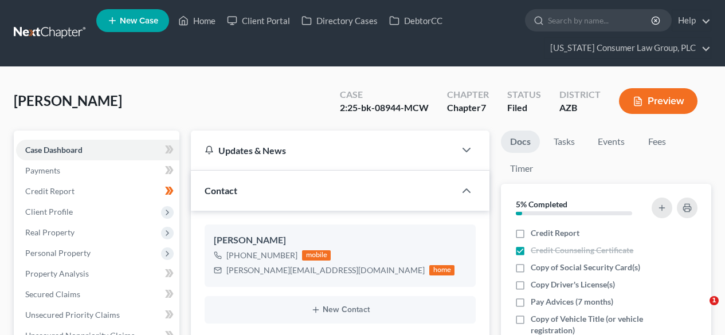  I want to click on span: Credit Counseling Certificate, so click(582, 250).